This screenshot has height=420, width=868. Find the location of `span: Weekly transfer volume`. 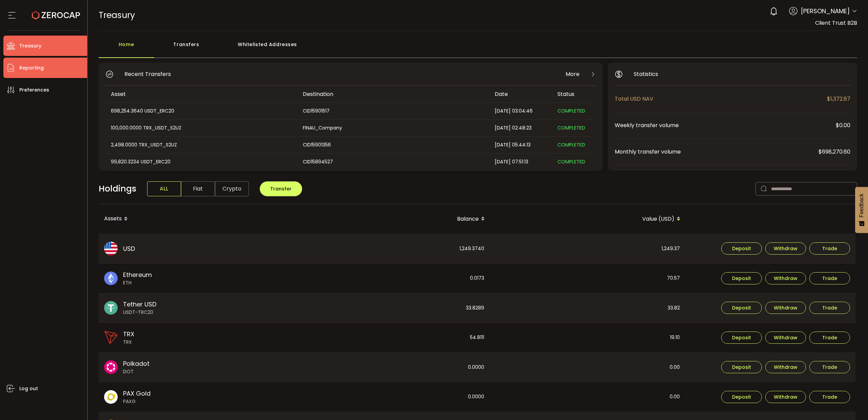

span: Weekly transfer volume is located at coordinates (725, 125).